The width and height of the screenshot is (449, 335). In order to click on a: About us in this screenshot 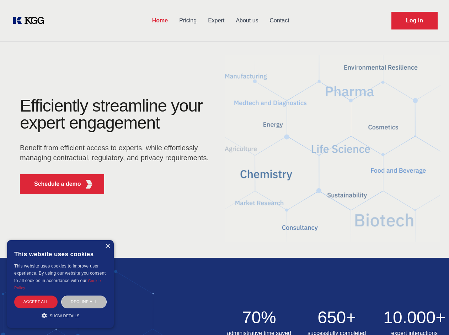, I will do `click(247, 21)`.